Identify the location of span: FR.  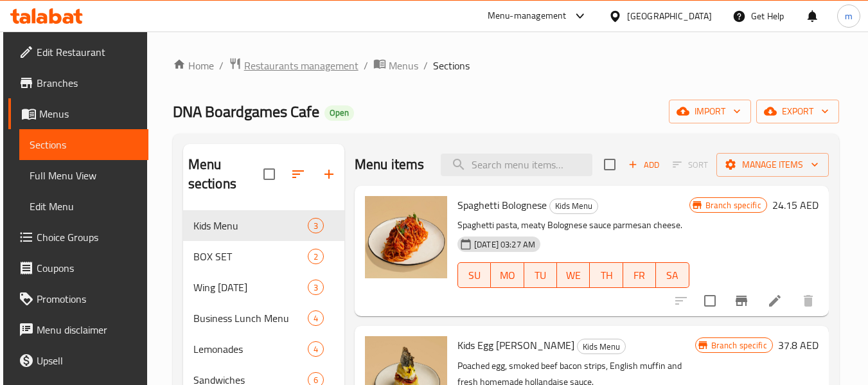
(639, 275).